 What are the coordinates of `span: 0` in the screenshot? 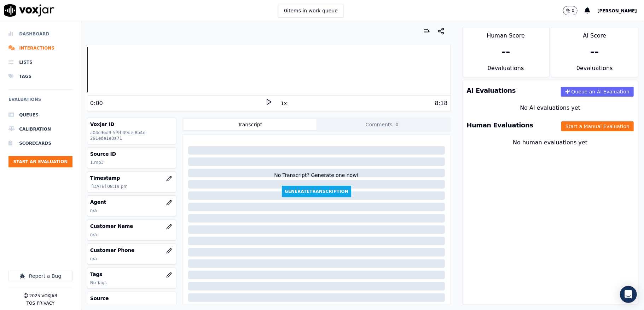 It's located at (397, 125).